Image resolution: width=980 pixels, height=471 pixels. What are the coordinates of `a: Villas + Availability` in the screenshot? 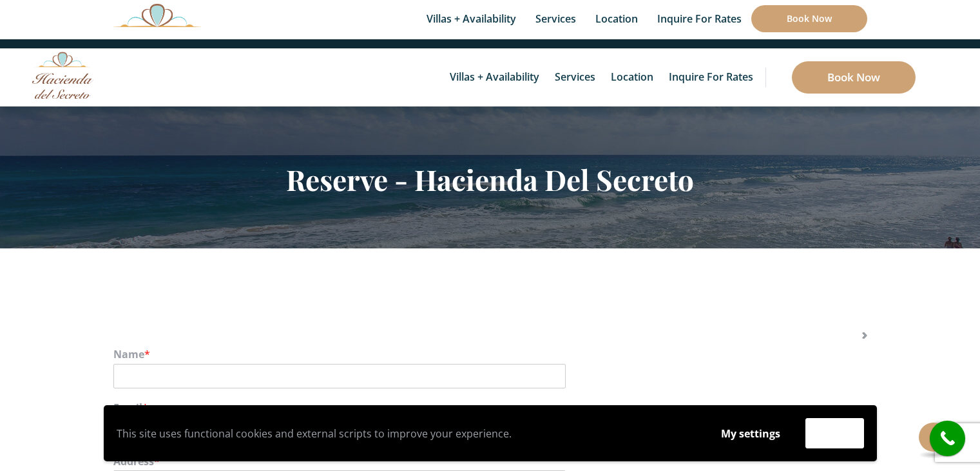 It's located at (495, 77).